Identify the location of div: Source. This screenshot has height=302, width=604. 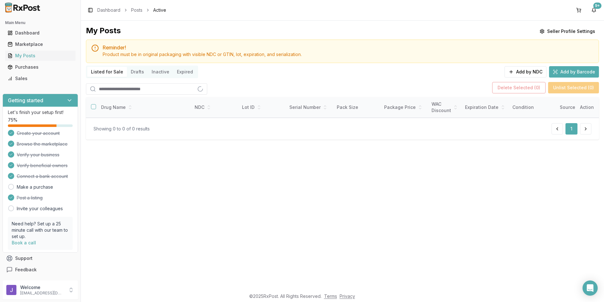
(572, 107).